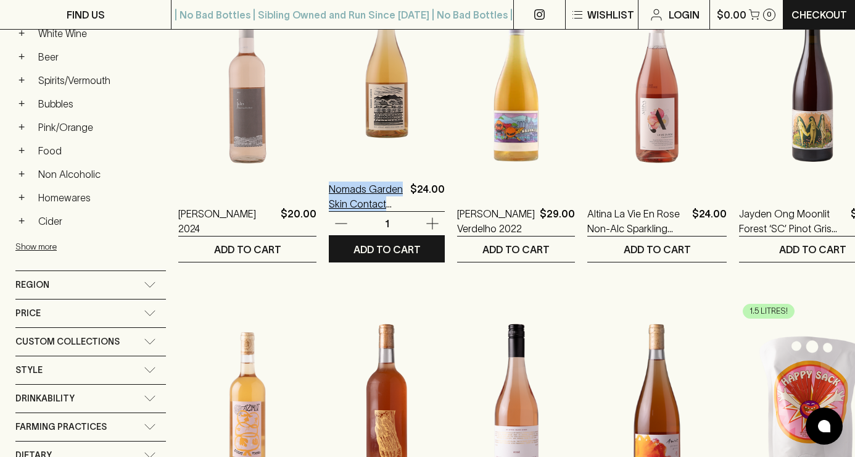  What do you see at coordinates (86, 15) in the screenshot?
I see `p: FIND US` at bounding box center [86, 15].